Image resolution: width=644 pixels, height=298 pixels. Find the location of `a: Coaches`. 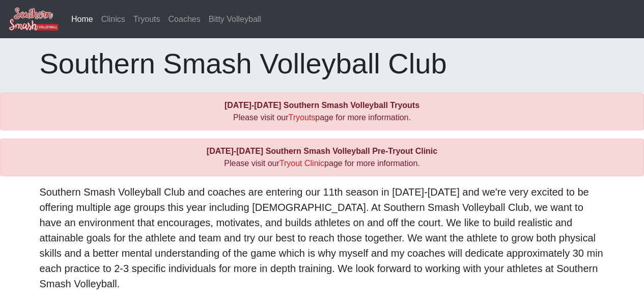

a: Coaches is located at coordinates (184, 20).